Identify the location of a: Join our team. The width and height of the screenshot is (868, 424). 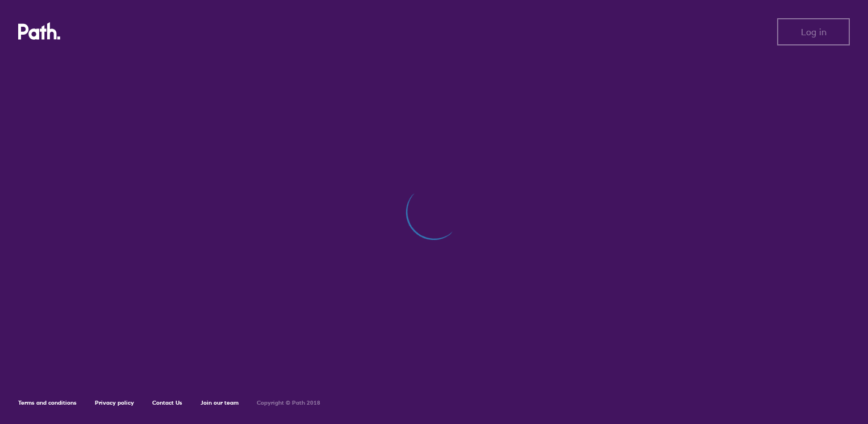
(219, 403).